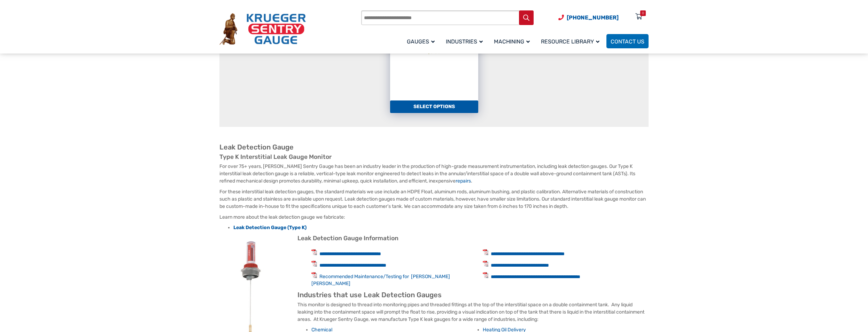  I want to click on a: Machining, so click(513, 41).